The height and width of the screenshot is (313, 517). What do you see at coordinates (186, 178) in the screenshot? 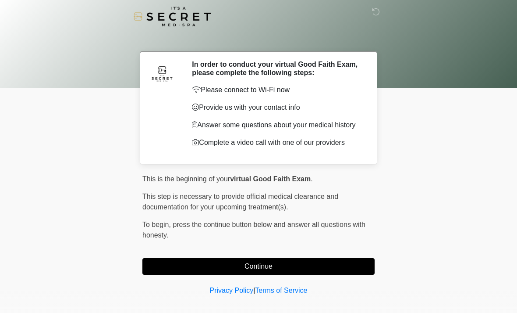
I see `span: This is the beginning of your` at bounding box center [186, 178].